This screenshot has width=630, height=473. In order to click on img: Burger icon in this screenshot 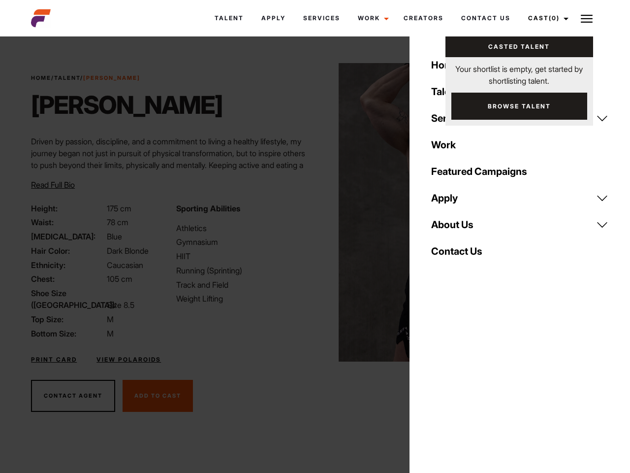, I will do `click(587, 19)`.